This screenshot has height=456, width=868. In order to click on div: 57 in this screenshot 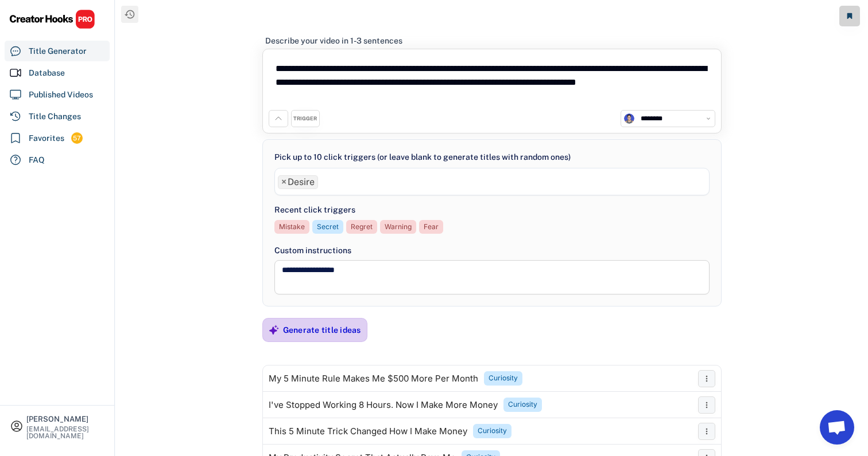, I will do `click(77, 138)`.